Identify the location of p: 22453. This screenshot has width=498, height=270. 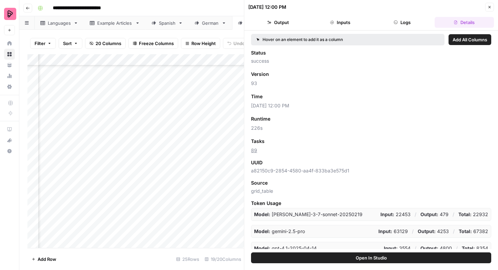
(395, 214).